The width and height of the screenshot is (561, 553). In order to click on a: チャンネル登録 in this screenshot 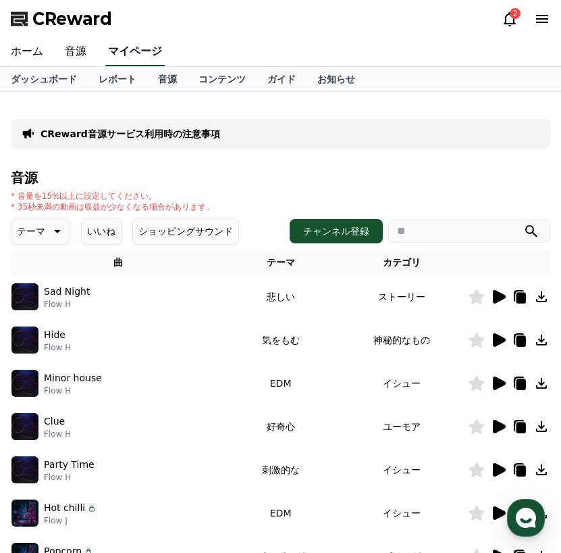, I will do `click(336, 231)`.